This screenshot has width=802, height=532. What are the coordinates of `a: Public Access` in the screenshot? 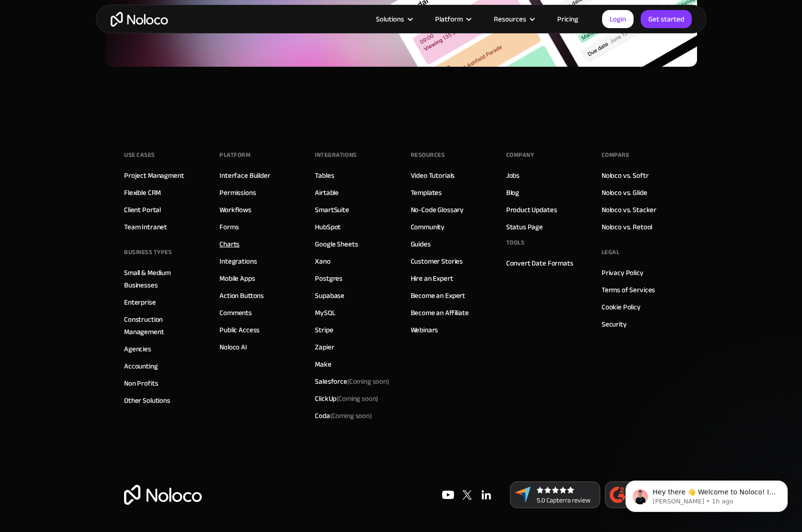 It's located at (239, 330).